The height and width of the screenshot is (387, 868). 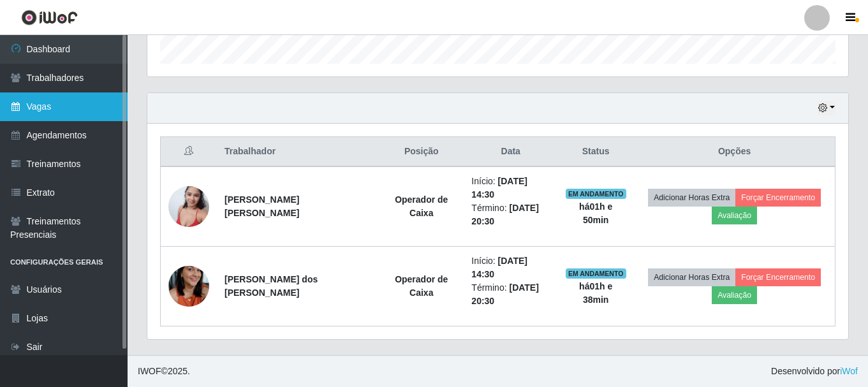 What do you see at coordinates (421, 152) in the screenshot?
I see `th: Posição` at bounding box center [421, 152].